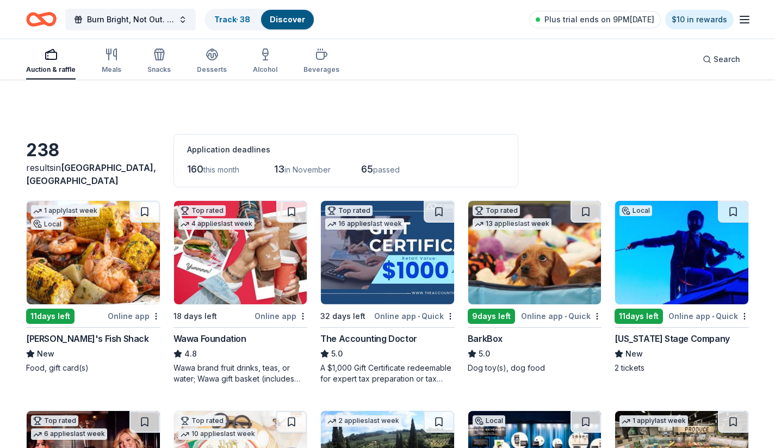 The image size is (775, 448). Describe the element at coordinates (369, 338) in the screenshot. I see `div: The Accounting Doctor` at that location.